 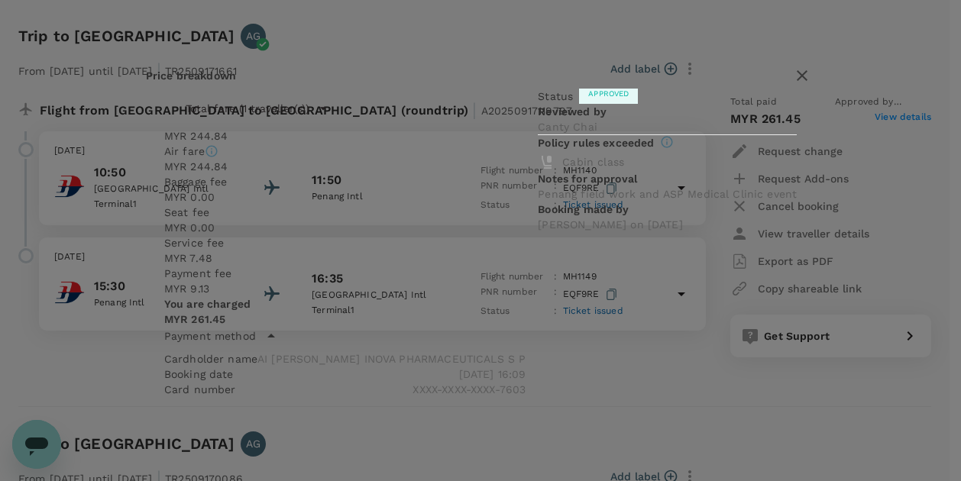 What do you see at coordinates (345, 258) in the screenshot?
I see `p: MYR 7.48` at bounding box center [345, 258].